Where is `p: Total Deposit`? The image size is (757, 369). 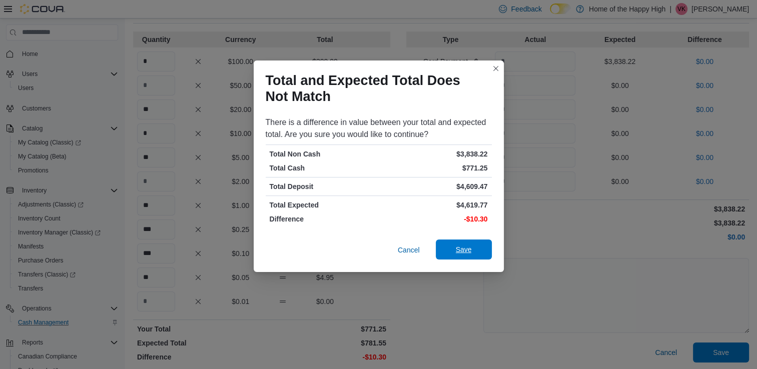
p: Total Deposit is located at coordinates (323, 187).